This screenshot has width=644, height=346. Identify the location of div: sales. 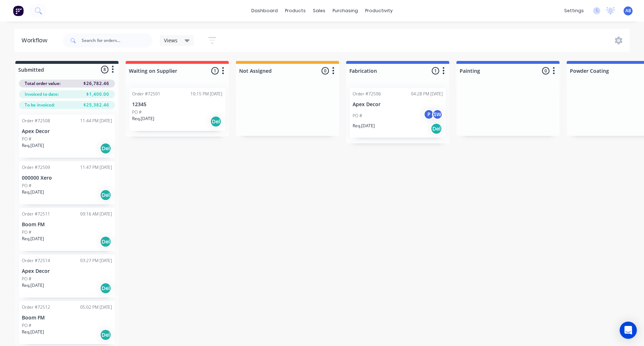
(319, 10).